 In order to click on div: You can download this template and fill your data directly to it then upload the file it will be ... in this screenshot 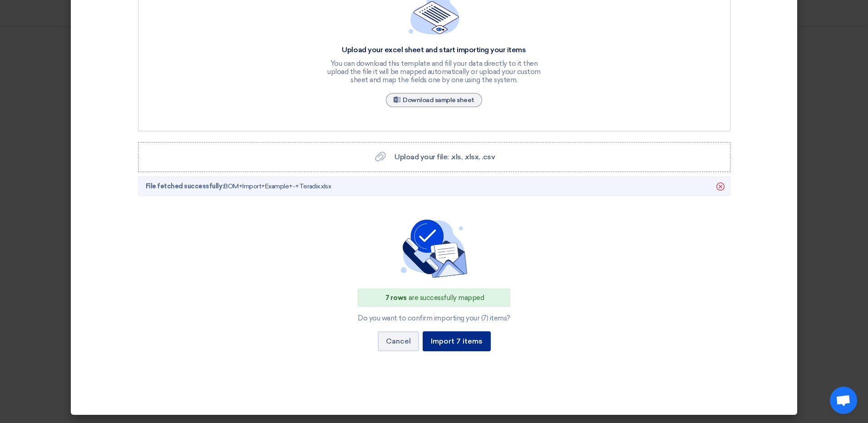, I will do `click(434, 72)`.